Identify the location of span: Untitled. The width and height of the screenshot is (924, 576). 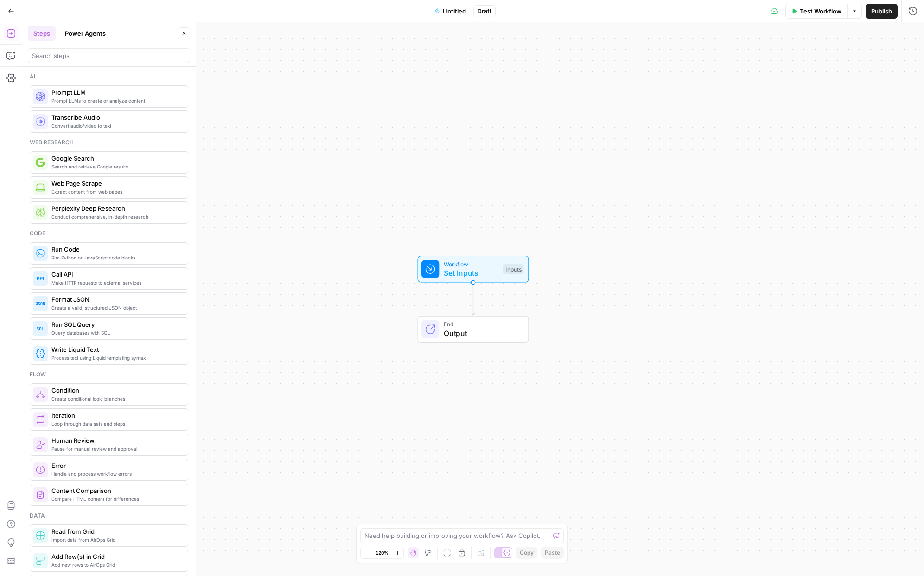
(455, 11).